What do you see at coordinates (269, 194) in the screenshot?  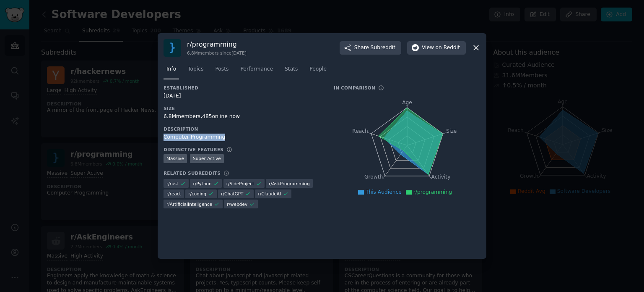 I see `span: r/ ClaudeAI` at bounding box center [269, 194].